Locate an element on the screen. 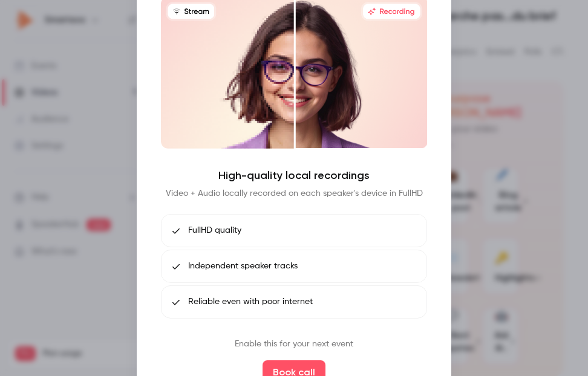 The image size is (588, 376). span: Reliable even with poor internet is located at coordinates (251, 302).